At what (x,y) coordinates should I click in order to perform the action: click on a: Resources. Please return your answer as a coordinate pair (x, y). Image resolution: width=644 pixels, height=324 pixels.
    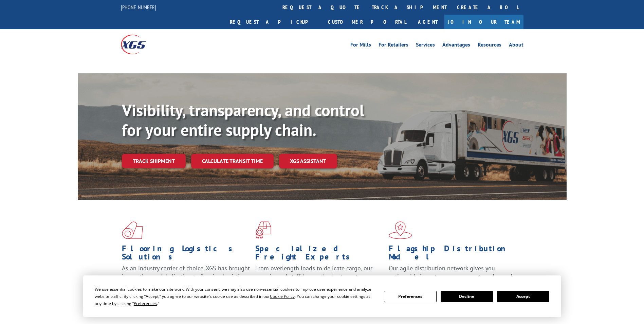
    Looking at the image, I should click on (490, 46).